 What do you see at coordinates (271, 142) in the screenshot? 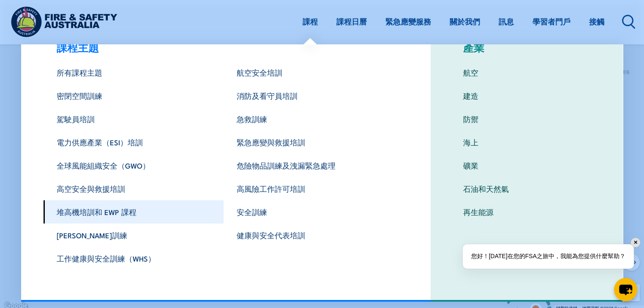
I see `font: 緊急應變與救援培訓` at bounding box center [271, 142].